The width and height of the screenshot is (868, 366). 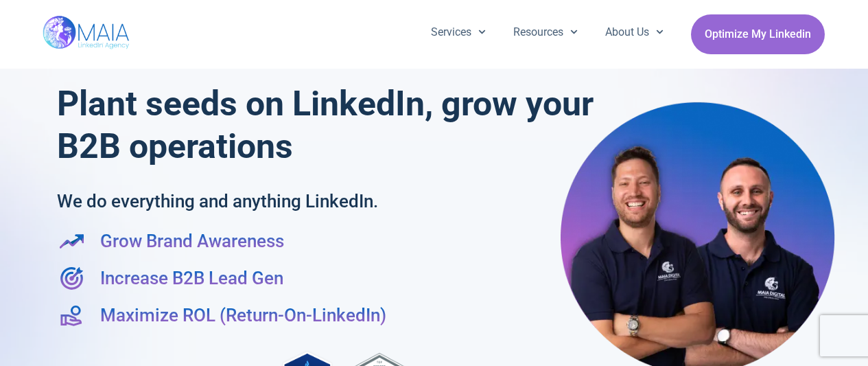 I want to click on a: Optimize My Linkedin, so click(x=757, y=34).